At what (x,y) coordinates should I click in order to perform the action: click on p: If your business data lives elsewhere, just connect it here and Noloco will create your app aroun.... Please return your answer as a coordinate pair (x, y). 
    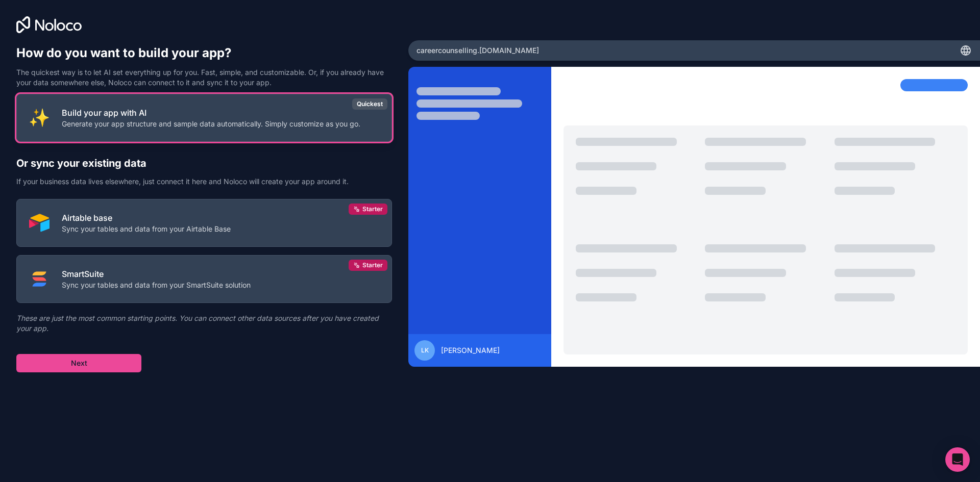
    Looking at the image, I should click on (204, 182).